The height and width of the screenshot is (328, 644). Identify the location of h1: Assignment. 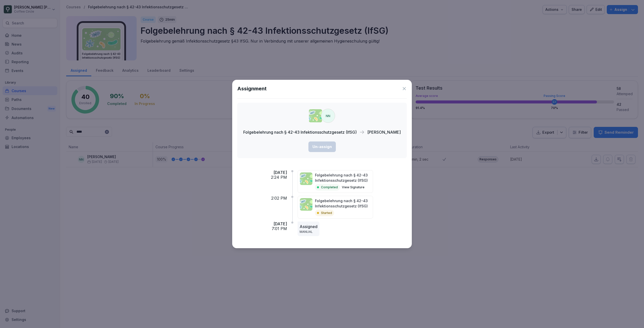
(252, 89).